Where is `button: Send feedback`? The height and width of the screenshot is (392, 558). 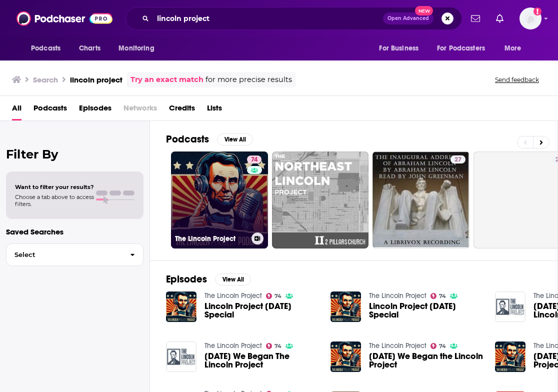
button: Send feedback is located at coordinates (517, 79).